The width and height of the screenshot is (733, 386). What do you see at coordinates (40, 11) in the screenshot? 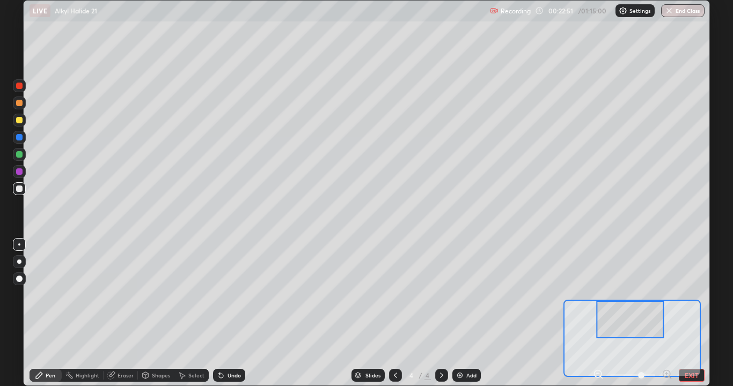
I see `p: LIVE` at bounding box center [40, 11].